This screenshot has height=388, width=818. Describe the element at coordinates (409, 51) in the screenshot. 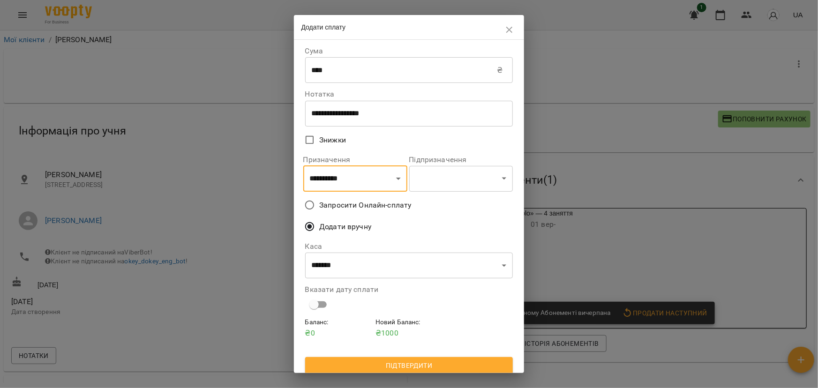

I see `label: Сума` at that location.